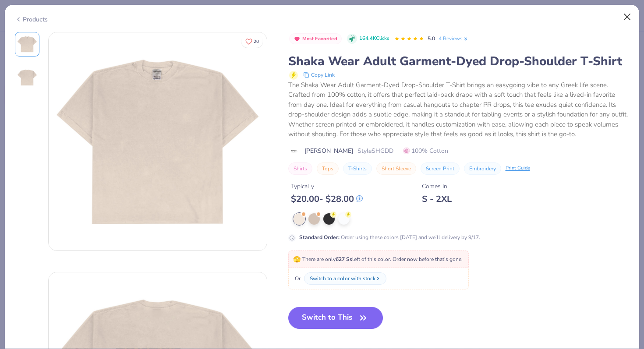 The image size is (644, 349). Describe the element at coordinates (256, 42) in the screenshot. I see `span: 20` at that location.